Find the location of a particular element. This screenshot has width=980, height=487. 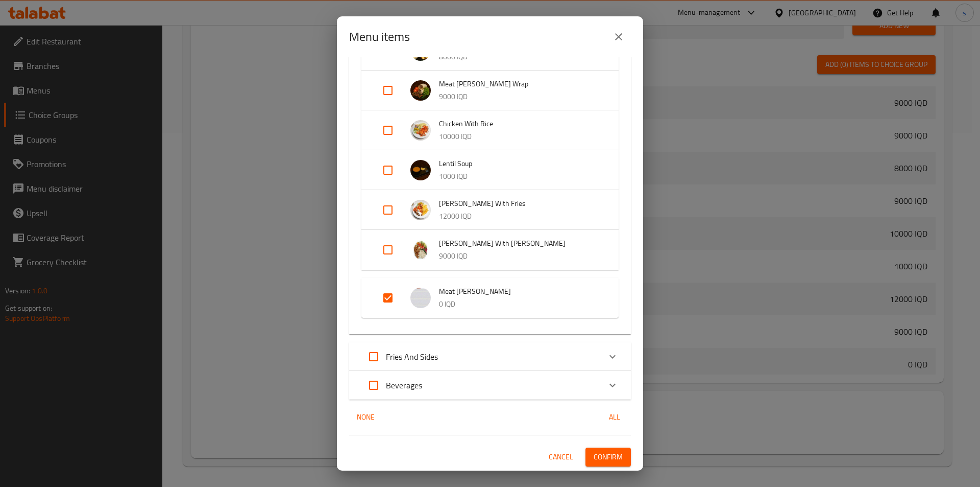

p: 8000 IQD is located at coordinates (519, 57).